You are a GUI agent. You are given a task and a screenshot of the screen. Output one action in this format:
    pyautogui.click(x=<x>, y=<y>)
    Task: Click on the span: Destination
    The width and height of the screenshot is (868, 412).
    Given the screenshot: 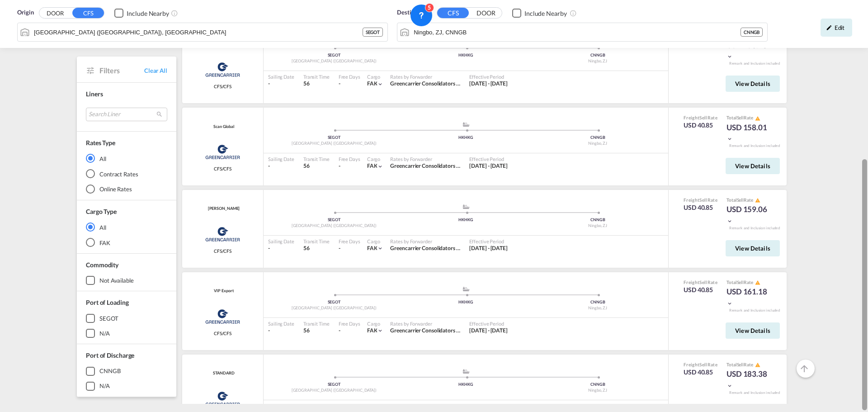 What is the action you would take?
    pyautogui.click(x=412, y=13)
    